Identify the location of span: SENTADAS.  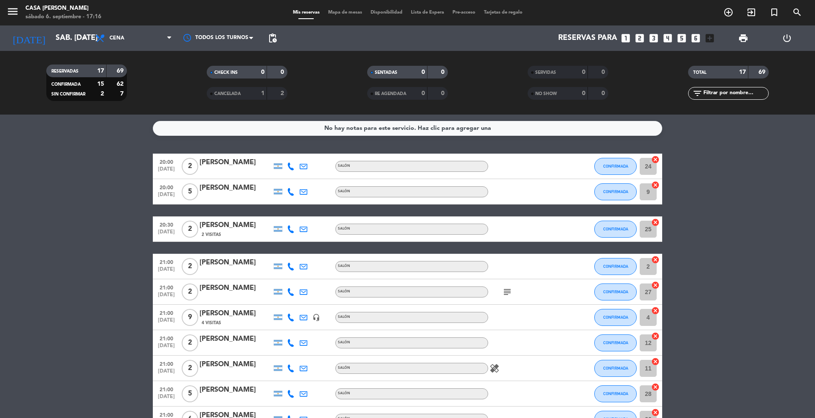
(386, 73).